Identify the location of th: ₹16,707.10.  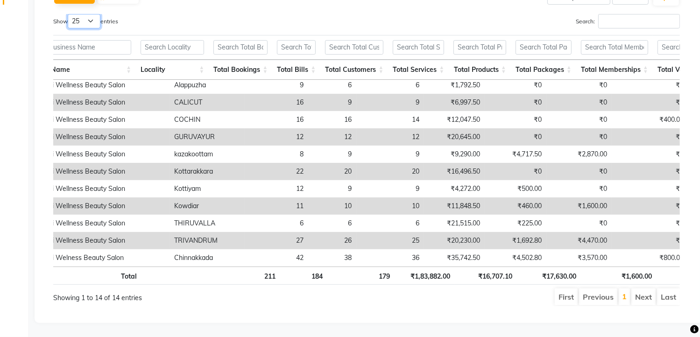
(486, 276).